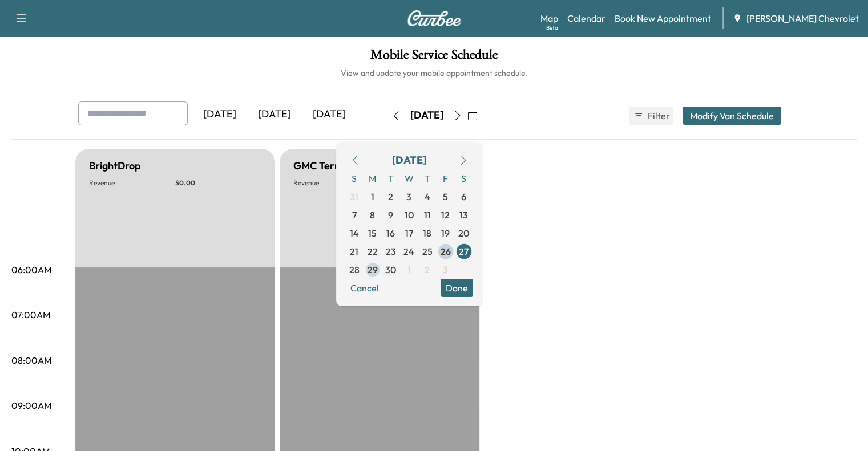 Image resolution: width=868 pixels, height=451 pixels. Describe the element at coordinates (372, 215) in the screenshot. I see `span: 8` at that location.